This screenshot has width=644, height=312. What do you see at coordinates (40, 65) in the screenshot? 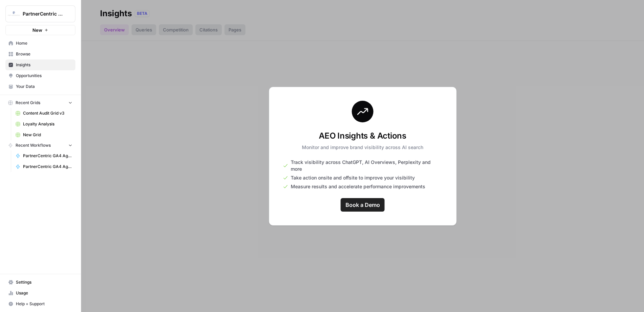
I see `a: Insights` at bounding box center [40, 65].